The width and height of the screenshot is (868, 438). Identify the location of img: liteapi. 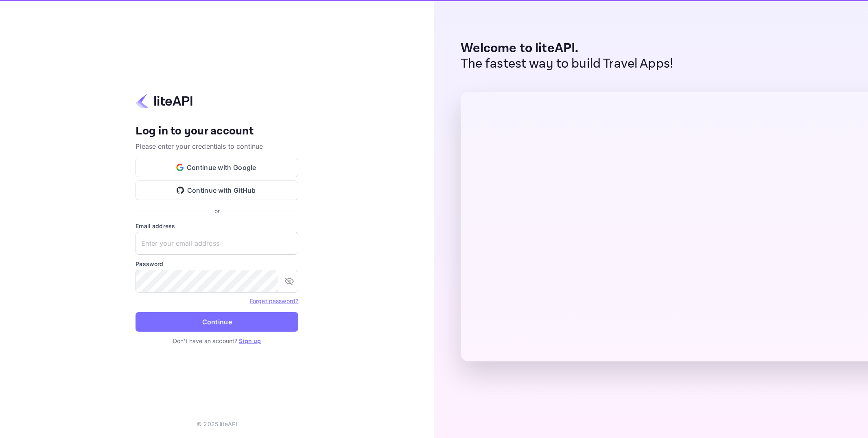
(164, 100).